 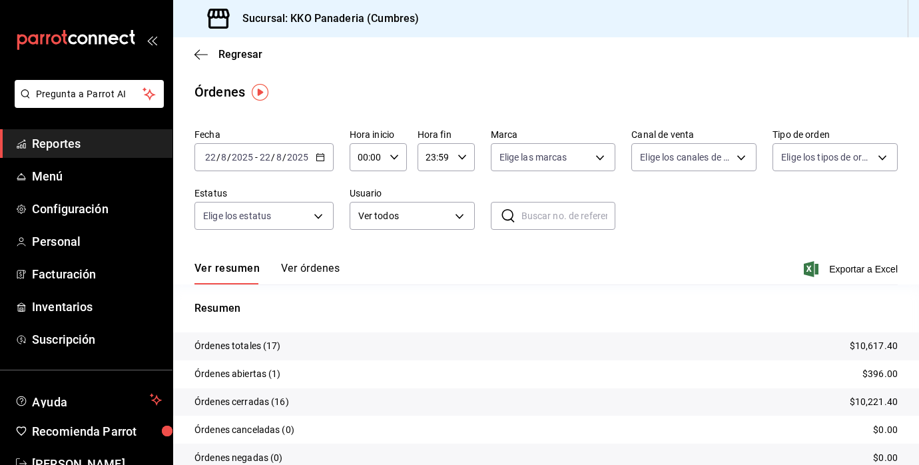 I want to click on button: open_drawer_menu, so click(x=152, y=40).